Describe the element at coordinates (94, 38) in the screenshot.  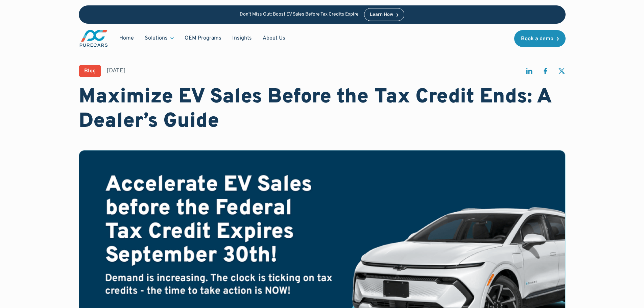
I see `a: main` at that location.